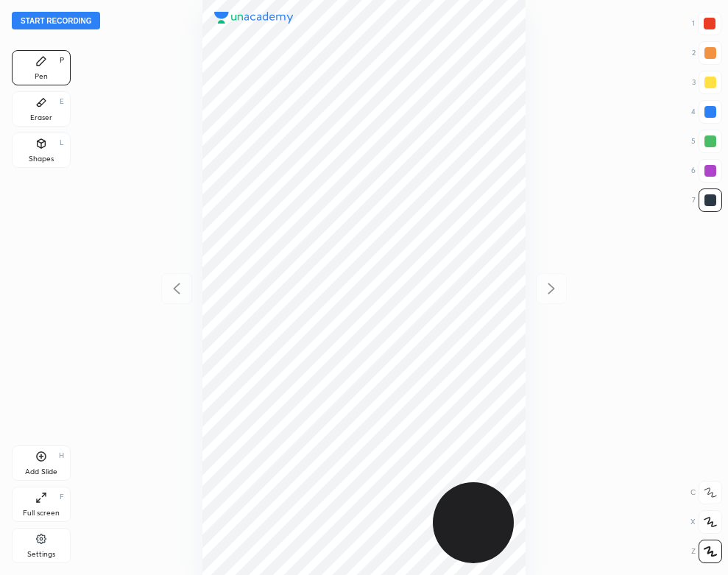  I want to click on img: logo.38c385cc.svg, so click(254, 17).